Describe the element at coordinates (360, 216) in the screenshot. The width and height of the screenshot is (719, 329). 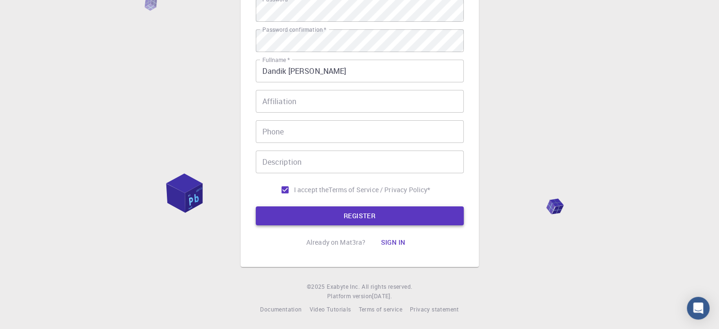
I see `button: REGISTER` at that location.